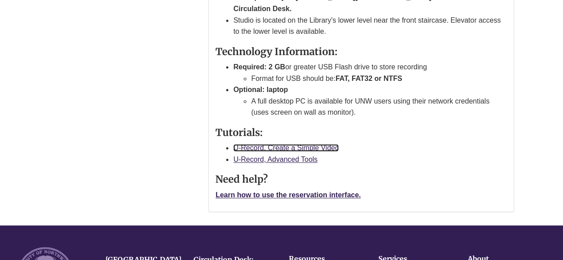 This screenshot has height=260, width=563. I want to click on li: Studio is located on the Library's lower level near the front staircase. Elevator access to the l..., so click(370, 26).